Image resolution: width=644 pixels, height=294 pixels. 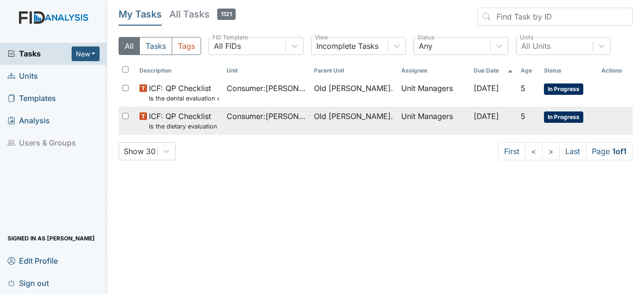 What do you see at coordinates (536, 46) in the screenshot?
I see `div: All Units` at bounding box center [536, 46].